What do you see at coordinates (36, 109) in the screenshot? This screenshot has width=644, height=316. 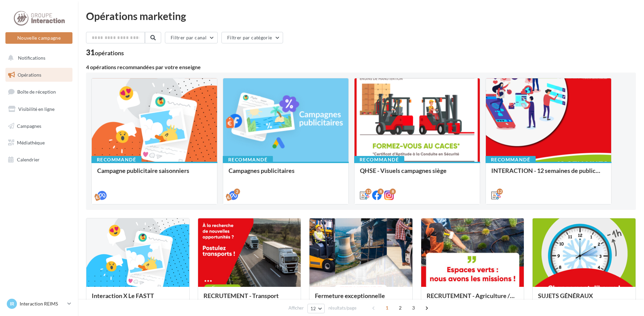 I see `span: Visibilité en ligne` at bounding box center [36, 109].